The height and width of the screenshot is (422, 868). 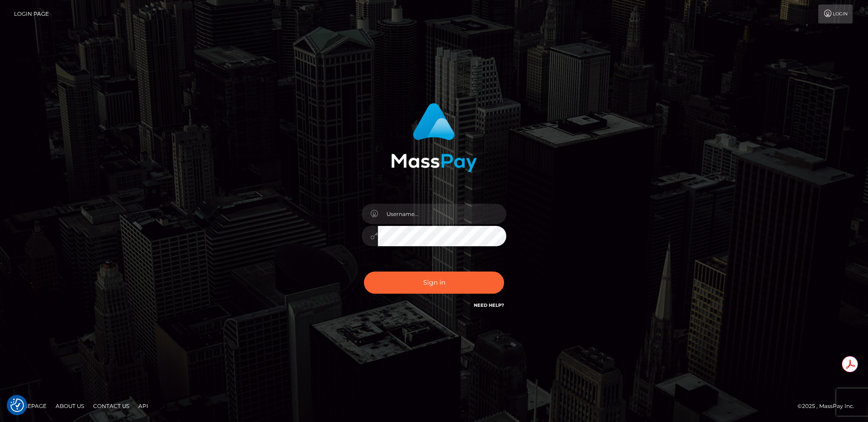 I want to click on button: Sign in, so click(x=434, y=282).